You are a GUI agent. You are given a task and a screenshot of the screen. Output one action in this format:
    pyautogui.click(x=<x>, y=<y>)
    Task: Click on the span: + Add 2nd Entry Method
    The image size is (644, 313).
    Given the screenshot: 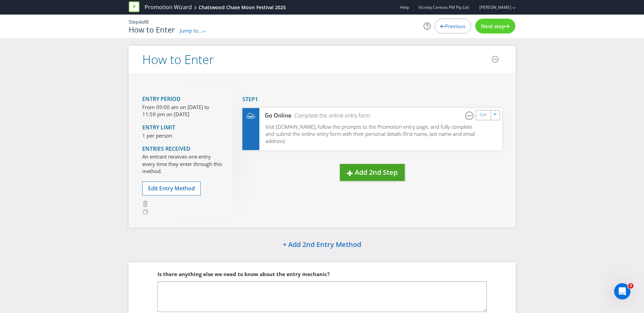 What is the action you would take?
    pyautogui.click(x=322, y=245)
    